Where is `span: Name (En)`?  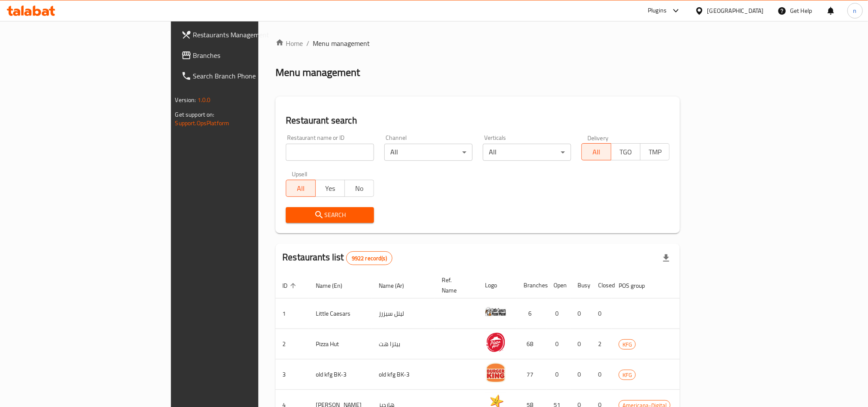
span: Name (En) is located at coordinates (334, 285).